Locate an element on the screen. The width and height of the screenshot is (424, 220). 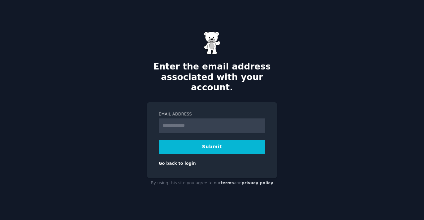
a: terms is located at coordinates (227, 183).